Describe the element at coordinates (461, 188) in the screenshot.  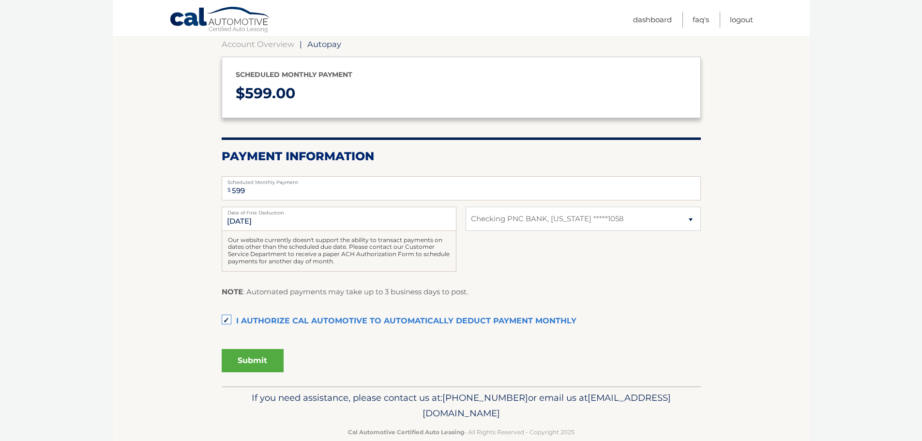
I see `input: Payment Amount` at that location.